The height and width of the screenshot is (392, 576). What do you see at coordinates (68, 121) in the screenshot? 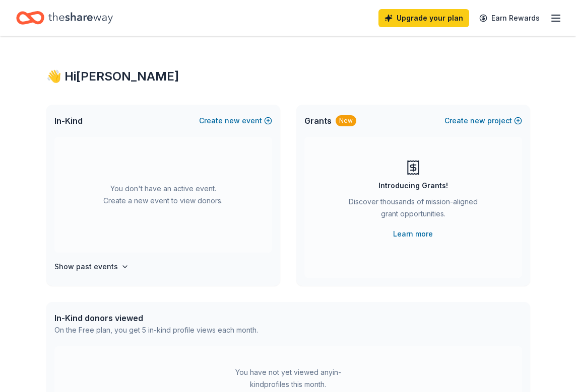
I see `span: In-Kind` at bounding box center [68, 121].